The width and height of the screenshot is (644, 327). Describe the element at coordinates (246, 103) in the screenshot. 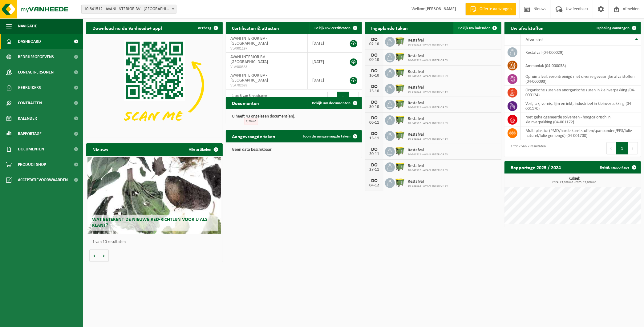

I see `h2: Documenten` at that location.